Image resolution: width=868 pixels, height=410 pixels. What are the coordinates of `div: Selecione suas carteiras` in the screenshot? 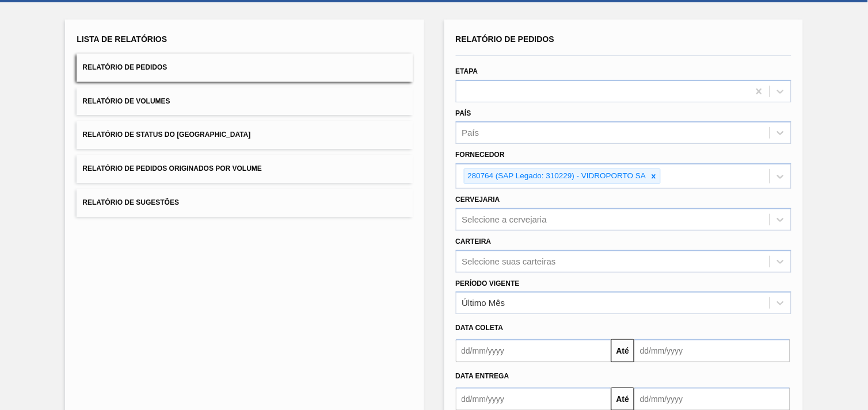 It's located at (509, 261).